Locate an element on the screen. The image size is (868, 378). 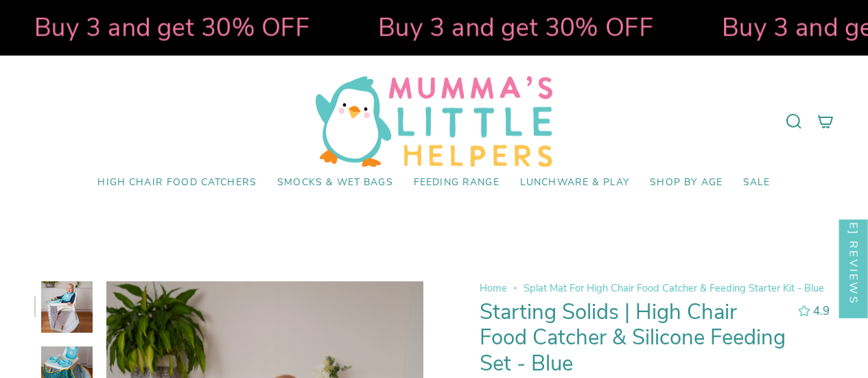
button: 4.92 out of 5.0 stars is located at coordinates (812, 311).